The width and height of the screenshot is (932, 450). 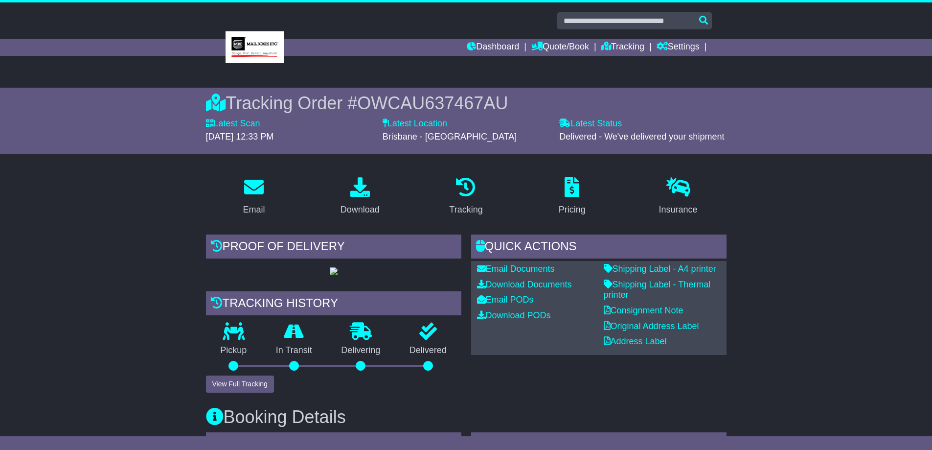 What do you see at coordinates (360, 209) in the screenshot?
I see `div: Download` at bounding box center [360, 209].